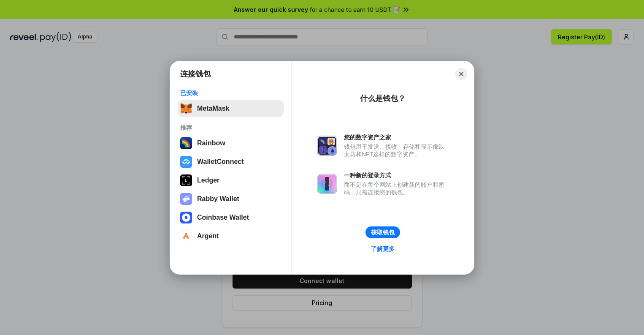 The width and height of the screenshot is (644, 335). What do you see at coordinates (461, 74) in the screenshot?
I see `button: Close` at bounding box center [461, 74].